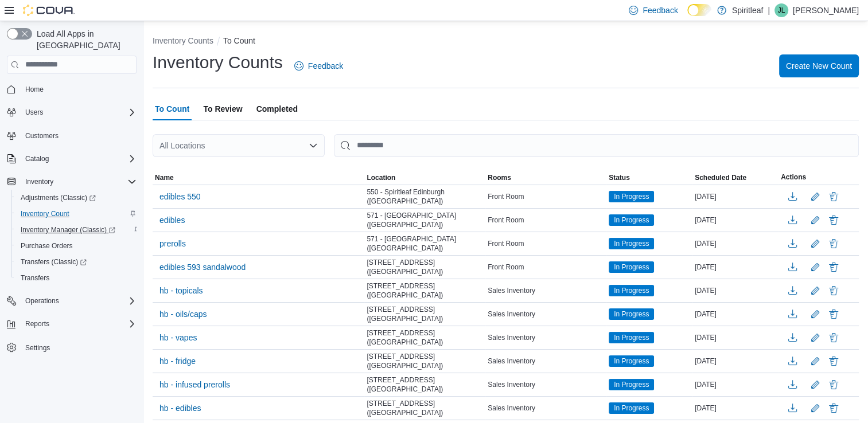 The image size is (868, 423). I want to click on span: edibles 593 sandalwood, so click(202, 268).